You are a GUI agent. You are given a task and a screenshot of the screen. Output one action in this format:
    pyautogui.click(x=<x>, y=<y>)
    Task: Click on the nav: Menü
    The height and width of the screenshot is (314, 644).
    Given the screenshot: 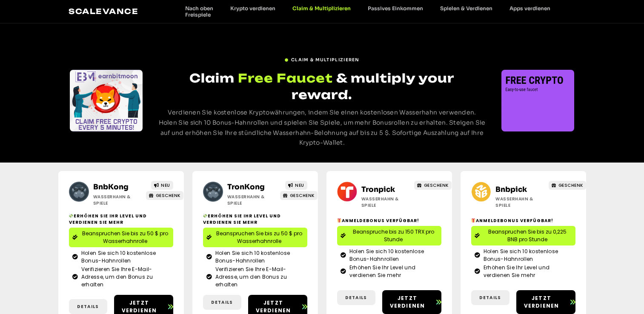 What is the action you would take?
    pyautogui.click(x=376, y=11)
    